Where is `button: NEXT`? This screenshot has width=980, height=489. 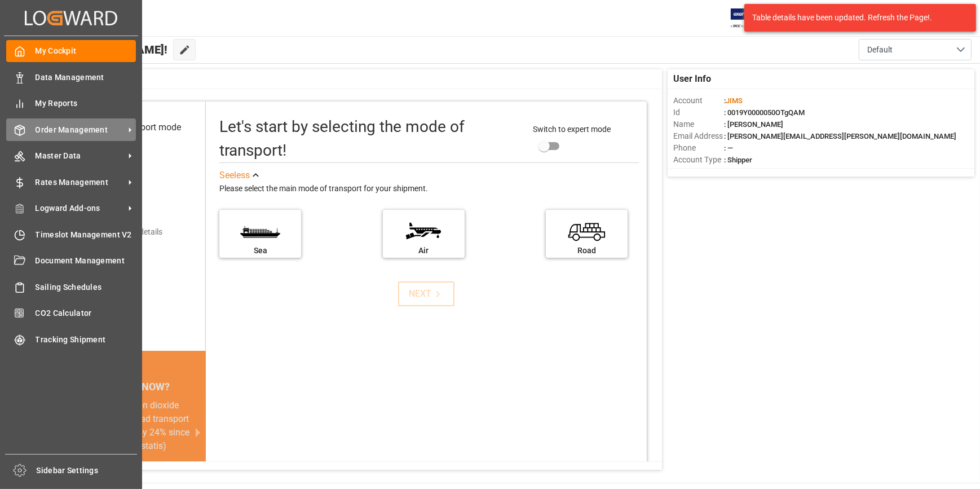
button: NEXT is located at coordinates (427, 294).